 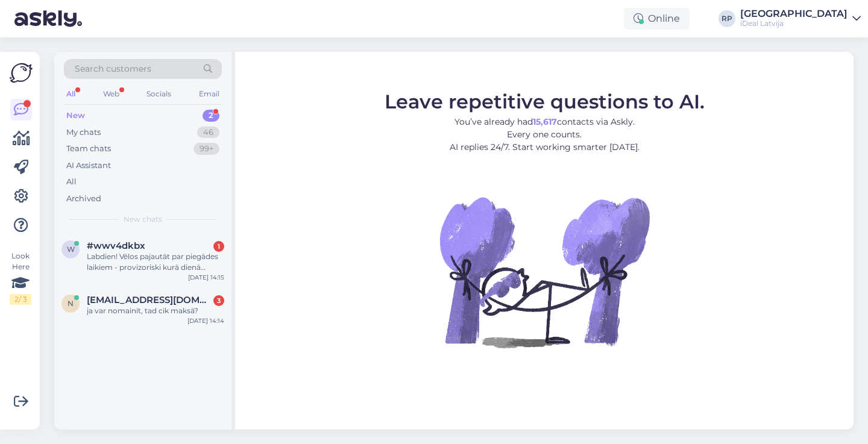 I want to click on div: Web, so click(x=111, y=94).